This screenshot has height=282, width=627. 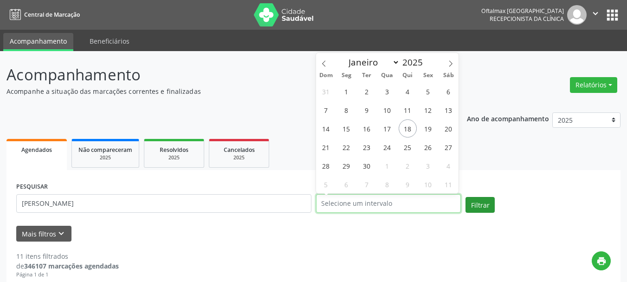 What do you see at coordinates (407, 128) in the screenshot?
I see `span: Setembro 18, 2025` at bounding box center [407, 128].